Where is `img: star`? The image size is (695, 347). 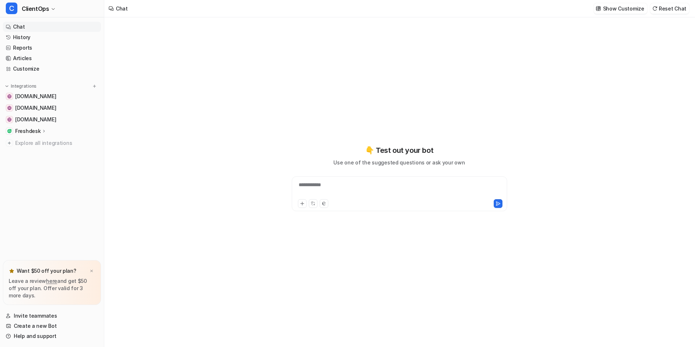 img: star is located at coordinates (12, 271).